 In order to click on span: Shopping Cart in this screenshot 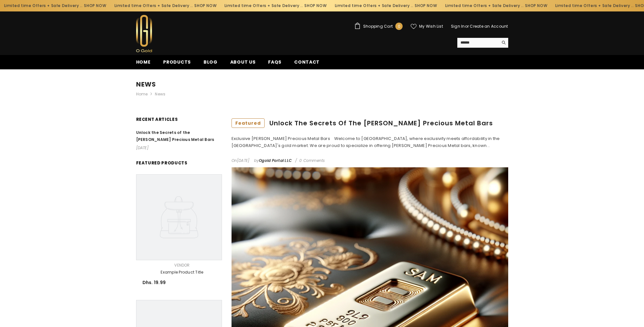, I will do `click(378, 26)`.